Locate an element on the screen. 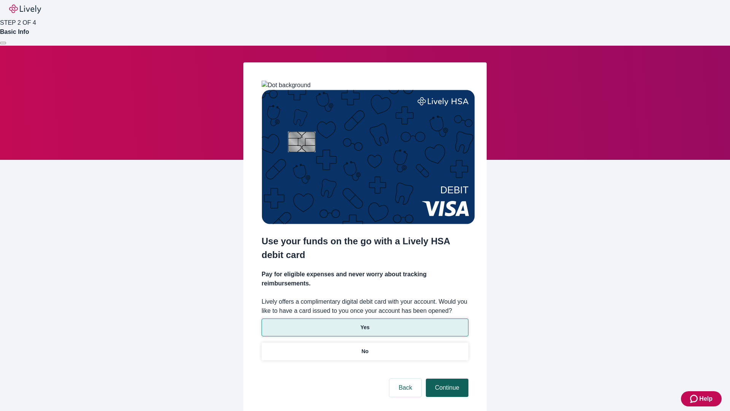 This screenshot has width=730, height=411. button: Yes is located at coordinates (365, 327).